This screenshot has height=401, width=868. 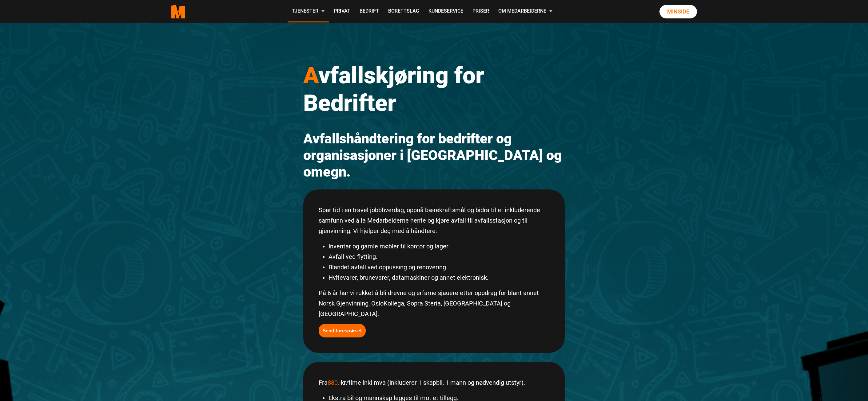 What do you see at coordinates (342, 331) in the screenshot?
I see `b: Send forespørsel` at bounding box center [342, 331].